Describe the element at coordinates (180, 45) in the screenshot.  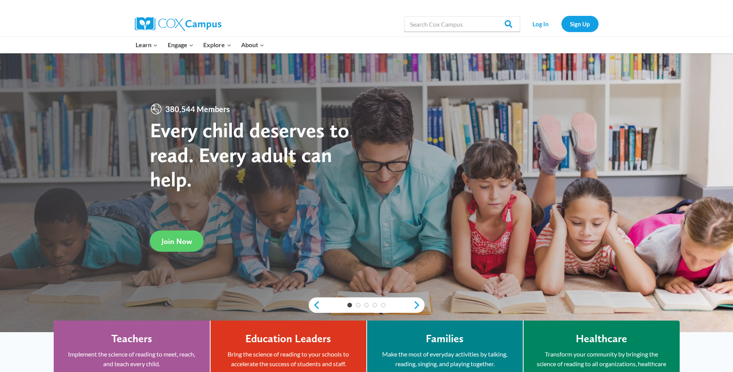
I see `span: Engage` at that location.